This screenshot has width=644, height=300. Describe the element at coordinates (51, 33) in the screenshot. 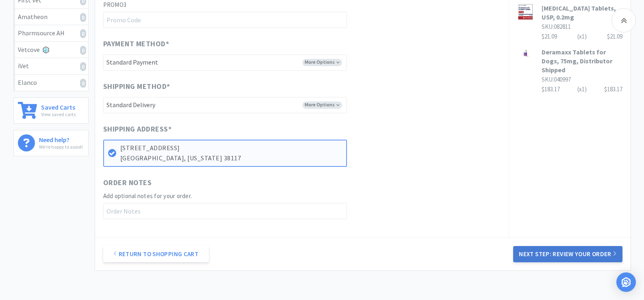

I see `div: Pharmsource AH` at that location.